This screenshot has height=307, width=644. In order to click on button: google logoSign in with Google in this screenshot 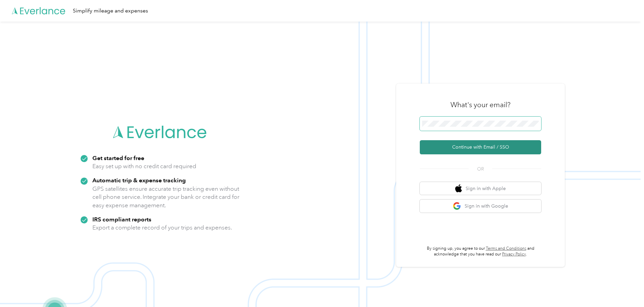, I will do `click(480, 206)`.